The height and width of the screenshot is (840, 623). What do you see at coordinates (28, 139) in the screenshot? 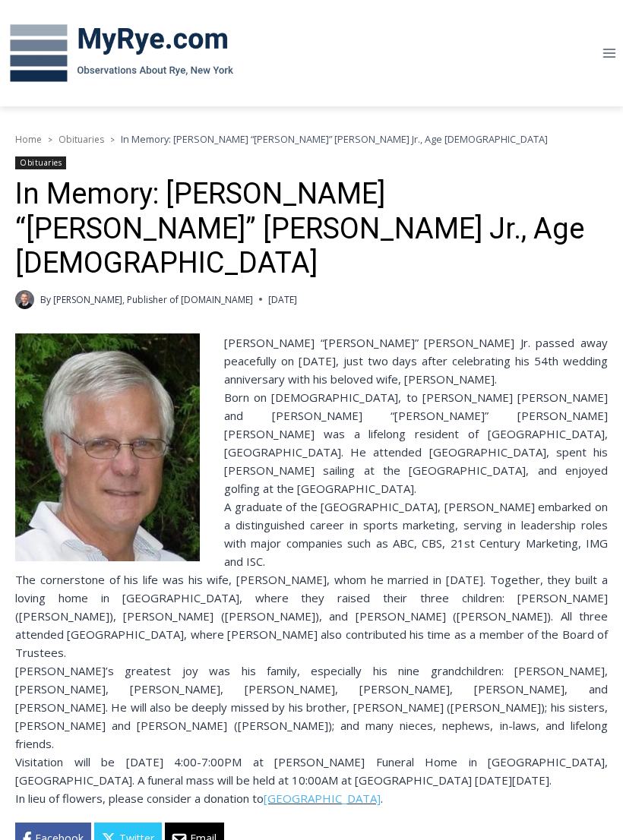
I see `span: Home` at bounding box center [28, 139].